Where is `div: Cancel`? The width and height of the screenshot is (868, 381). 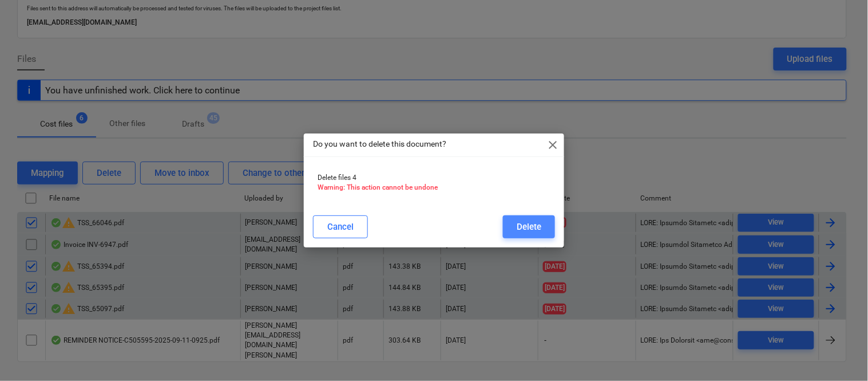 div: Cancel is located at coordinates (340, 227).